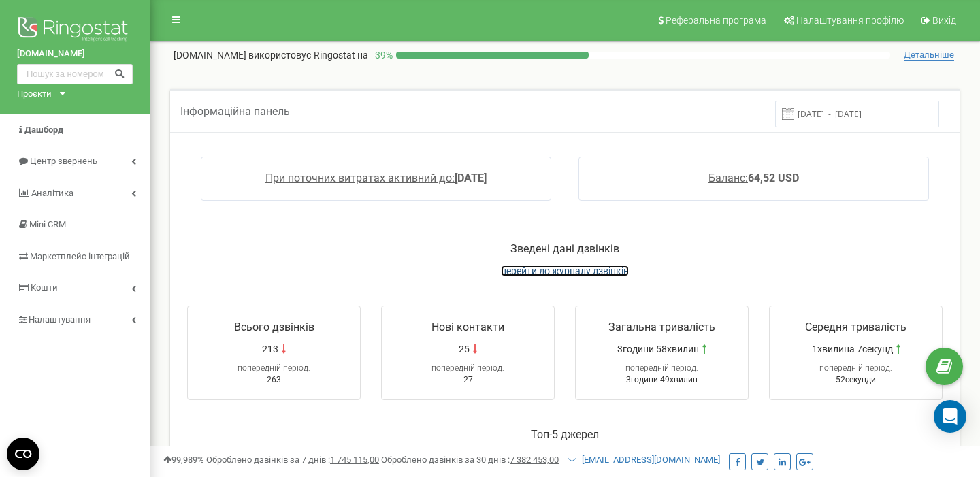 The width and height of the screenshot is (980, 477). Describe the element at coordinates (47, 224) in the screenshot. I see `span: Mini CRM` at that location.